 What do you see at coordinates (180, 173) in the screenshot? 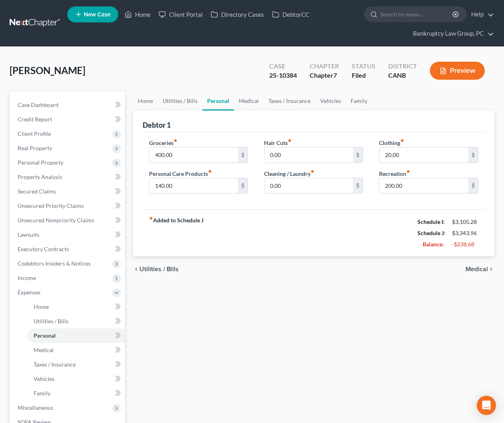
I see `label: Personal Care Products` at bounding box center [180, 173].